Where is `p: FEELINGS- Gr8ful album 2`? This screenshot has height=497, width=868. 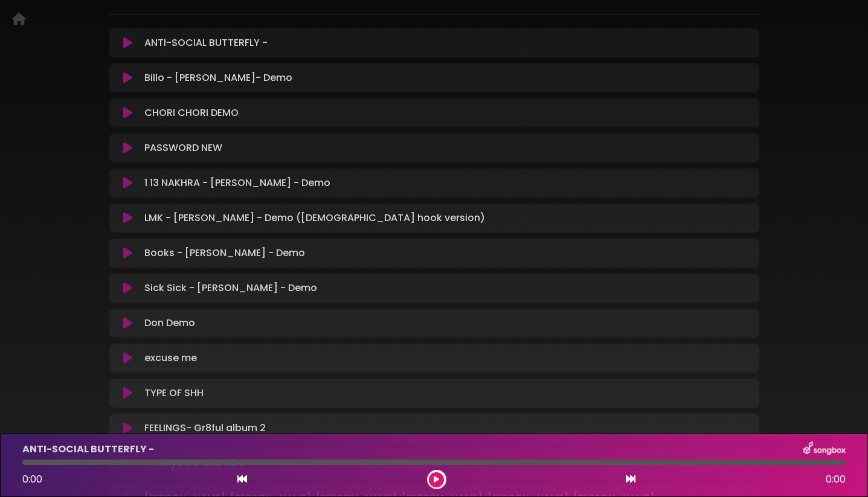 p: FEELINGS- Gr8ful album 2 is located at coordinates (205, 428).